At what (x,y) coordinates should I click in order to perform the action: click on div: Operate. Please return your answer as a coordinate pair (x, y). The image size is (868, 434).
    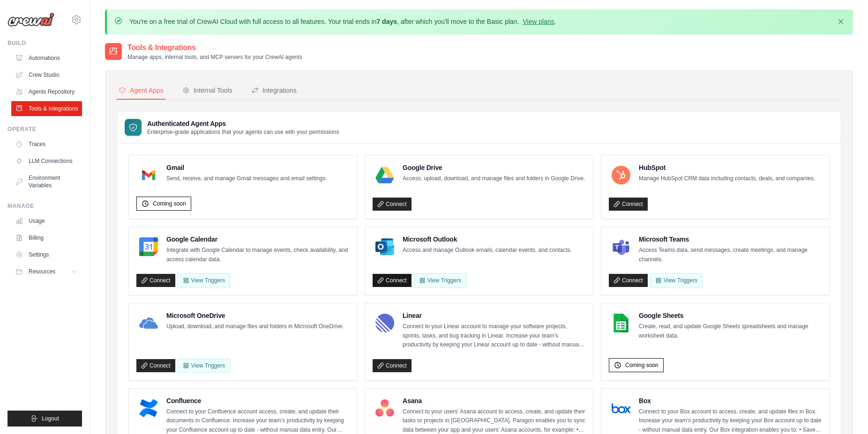
    Looking at the image, I should click on (44, 129).